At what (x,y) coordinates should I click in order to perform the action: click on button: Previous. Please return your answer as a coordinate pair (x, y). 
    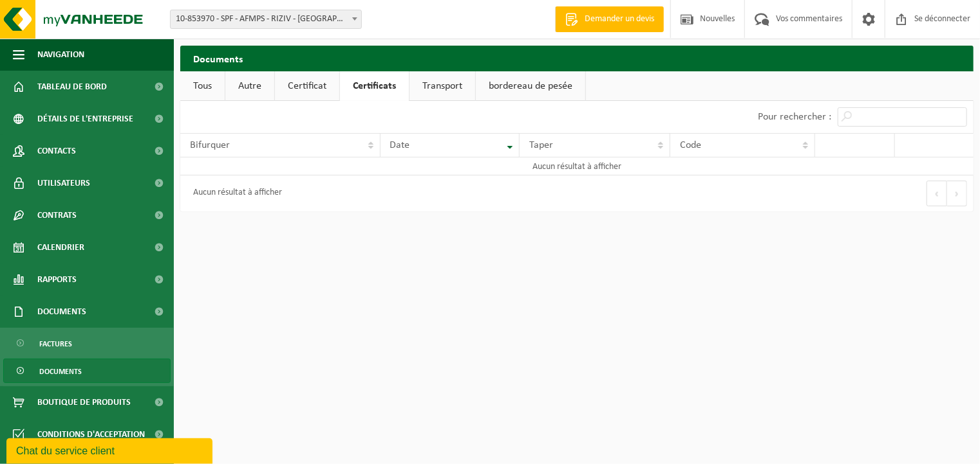
    Looking at the image, I should click on (937, 194).